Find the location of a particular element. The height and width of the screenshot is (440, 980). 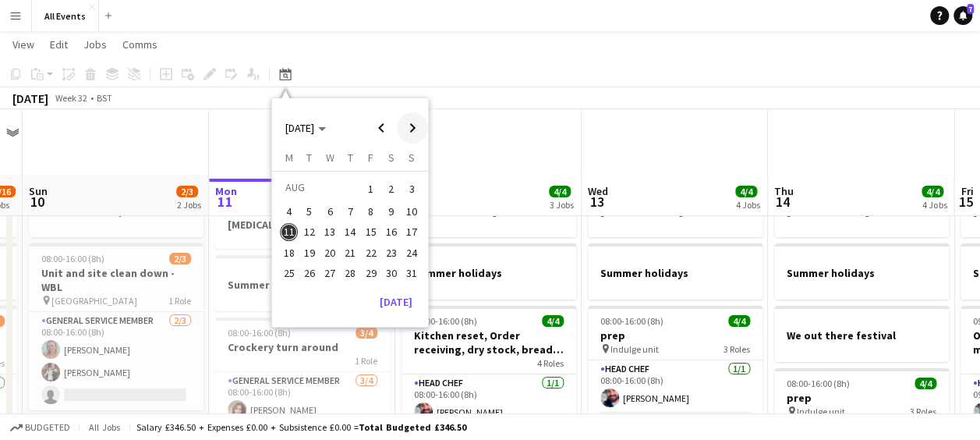

span: Week 32 is located at coordinates (71, 97).